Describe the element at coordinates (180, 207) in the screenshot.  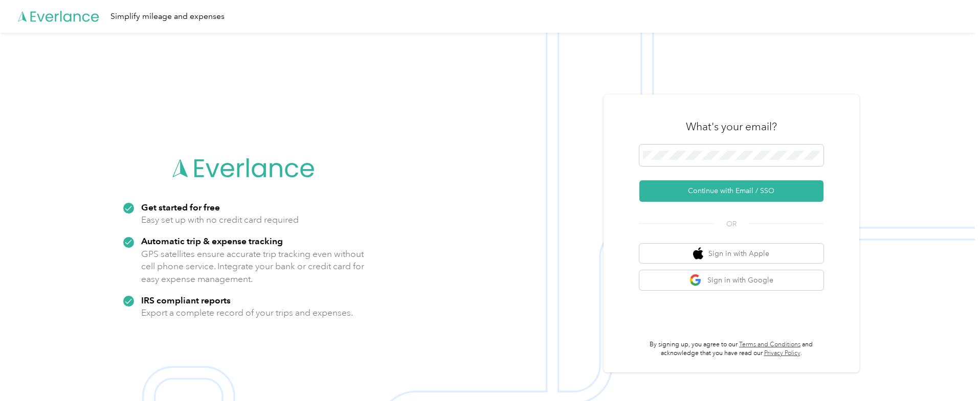
I see `strong: Get started for free` at that location.